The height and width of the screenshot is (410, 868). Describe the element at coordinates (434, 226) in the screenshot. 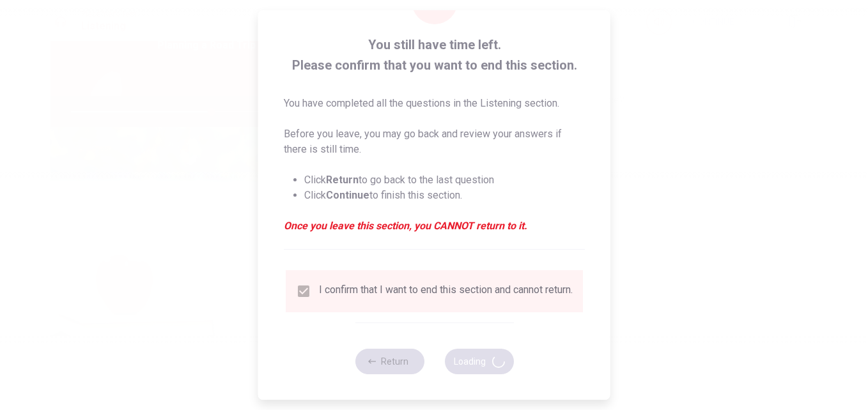

I see `em: Once you leave this section, you CANNOT return to it.` at that location.